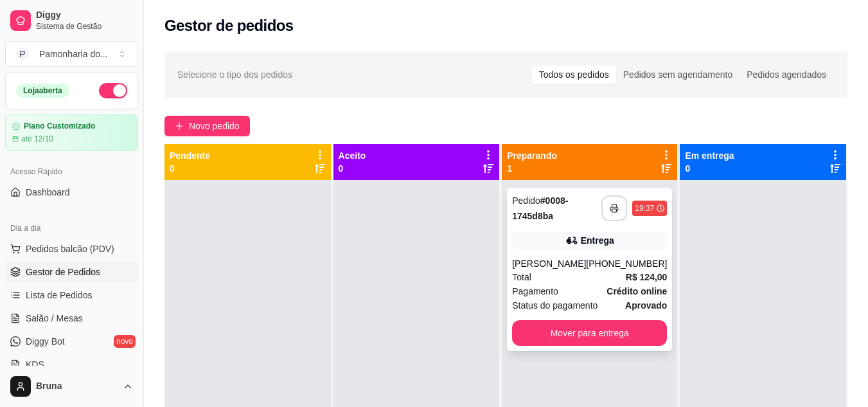  Describe the element at coordinates (532, 168) in the screenshot. I see `p: 1` at that location.